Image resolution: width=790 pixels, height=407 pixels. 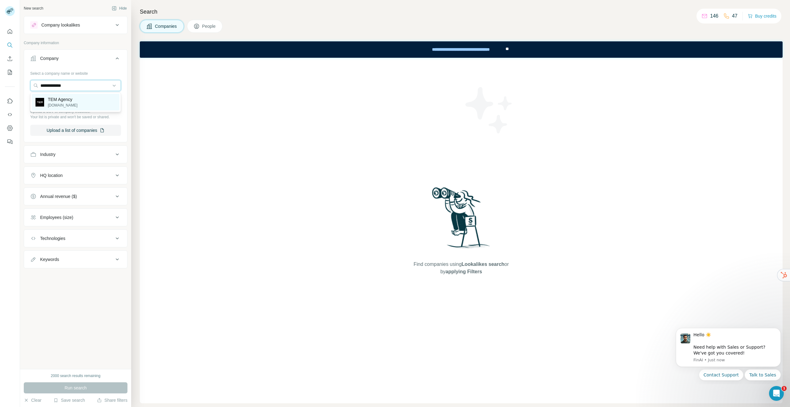 I want to click on button: Save search, so click(x=69, y=400).